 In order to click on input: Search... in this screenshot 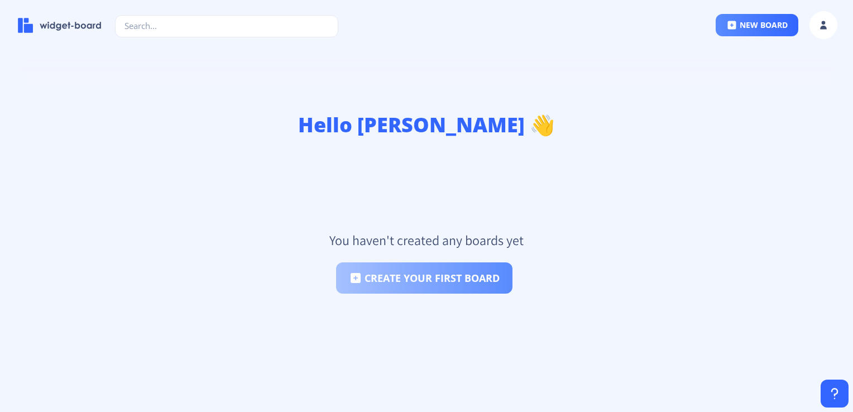, I will do `click(227, 26)`.